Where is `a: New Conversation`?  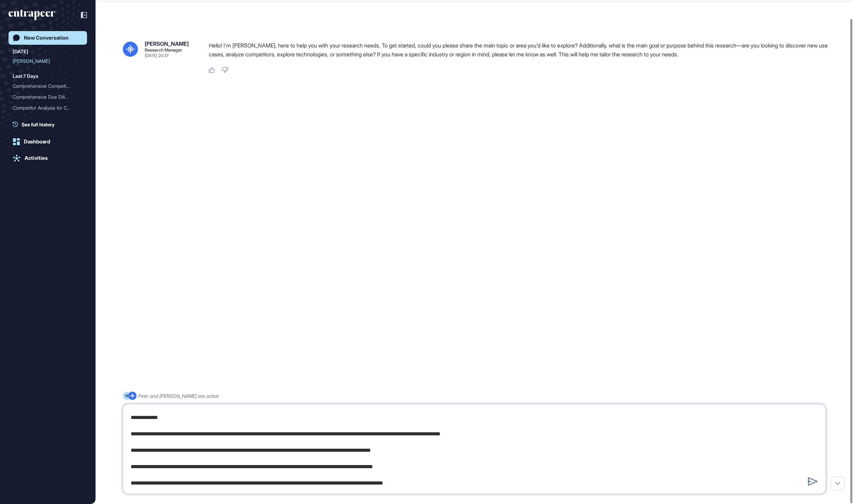
a: New Conversation is located at coordinates (48, 38).